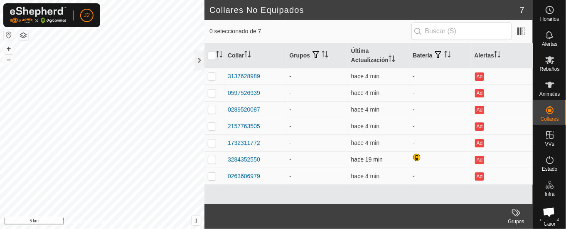 This screenshot has height=229, width=566. I want to click on span: 8 oct 2025, 19:35, so click(367, 159).